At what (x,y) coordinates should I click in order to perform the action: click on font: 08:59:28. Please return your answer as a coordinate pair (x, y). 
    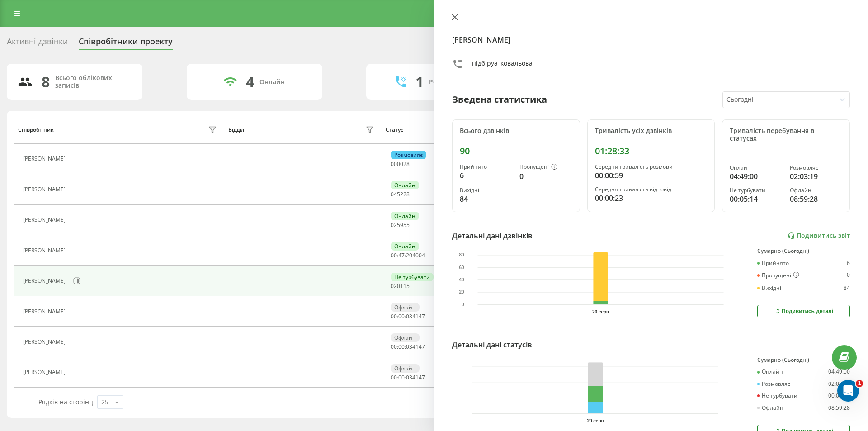
    Looking at the image, I should click on (804, 199).